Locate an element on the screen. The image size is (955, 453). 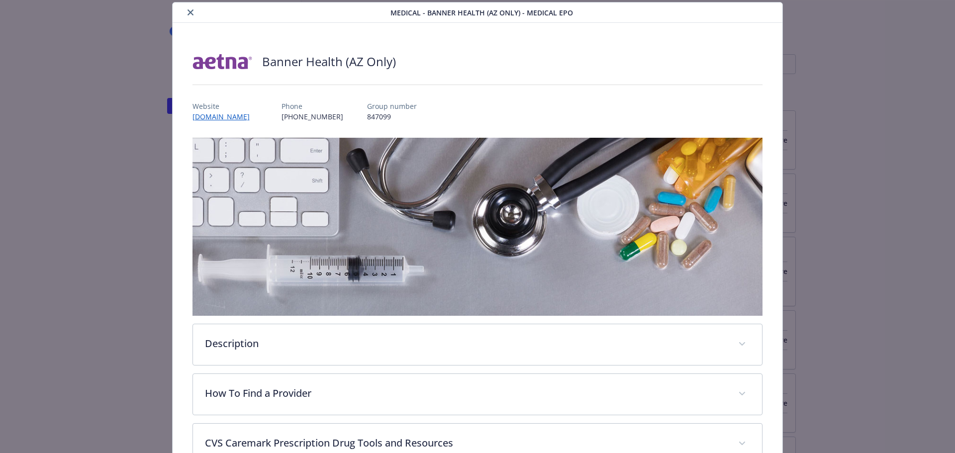
div: Description is located at coordinates (478, 345).